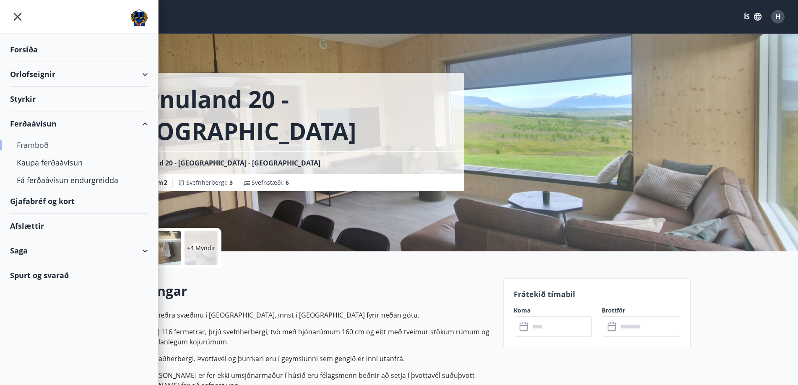  Describe the element at coordinates (300, 359) in the screenshot. I see `p: Í húsinu er tvö baðherbergi. Þvottavél og þurrkari eru í geymslunni sem gengið er inní utanfrá.` at that location.